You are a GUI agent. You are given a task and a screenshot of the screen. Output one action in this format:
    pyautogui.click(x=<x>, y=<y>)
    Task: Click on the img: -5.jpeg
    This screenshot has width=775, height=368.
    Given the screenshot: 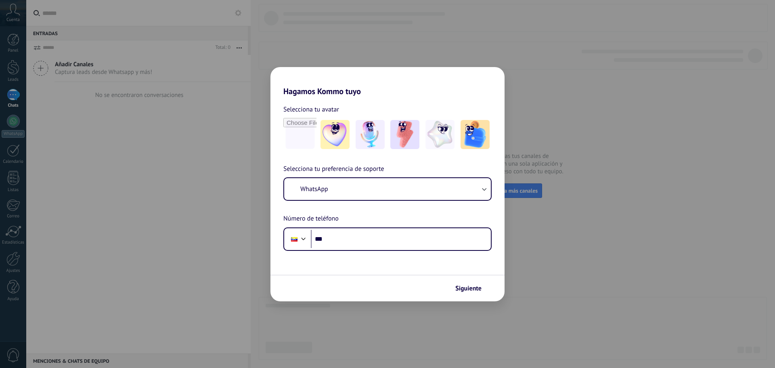 What is the action you would take?
    pyautogui.click(x=475, y=134)
    